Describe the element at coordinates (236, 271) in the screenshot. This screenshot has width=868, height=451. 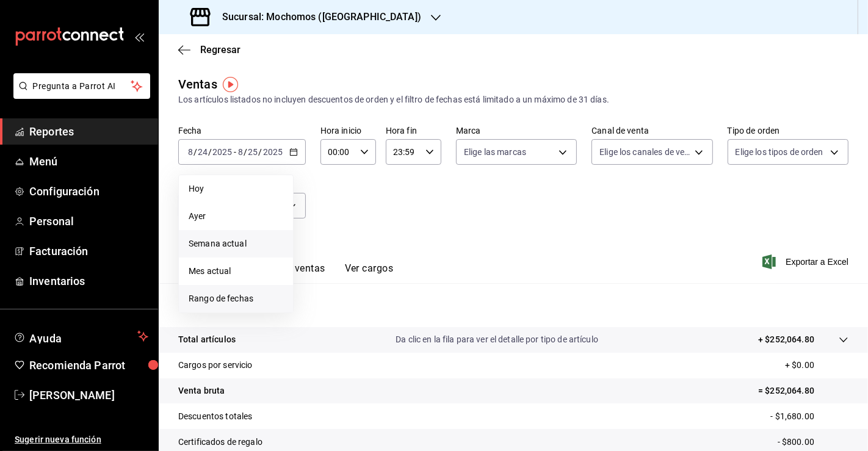
I see `span: Mes actual` at that location.